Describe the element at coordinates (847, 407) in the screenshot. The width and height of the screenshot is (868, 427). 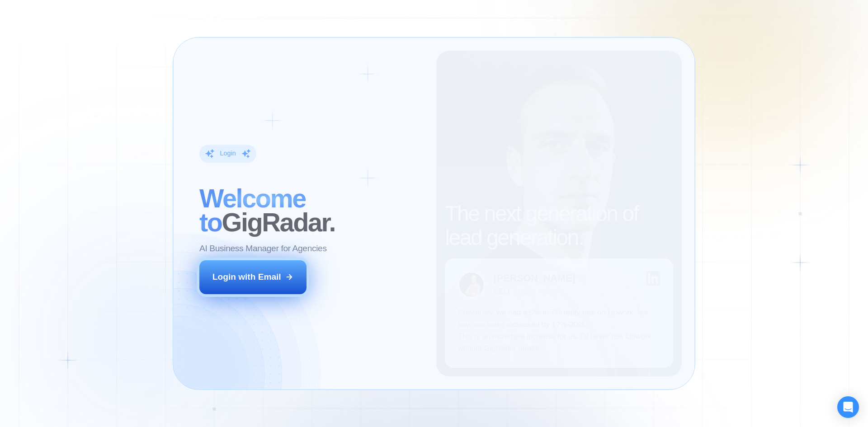
I see `div: Open Intercom Messenger` at that location.